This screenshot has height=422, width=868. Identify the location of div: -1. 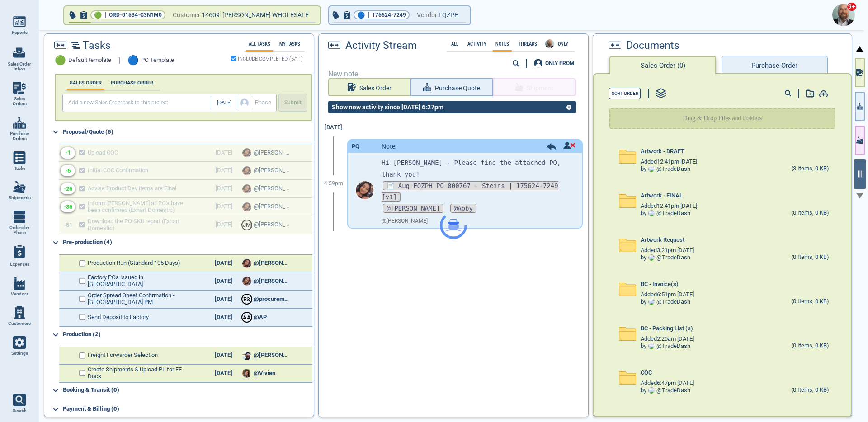
(68, 153).